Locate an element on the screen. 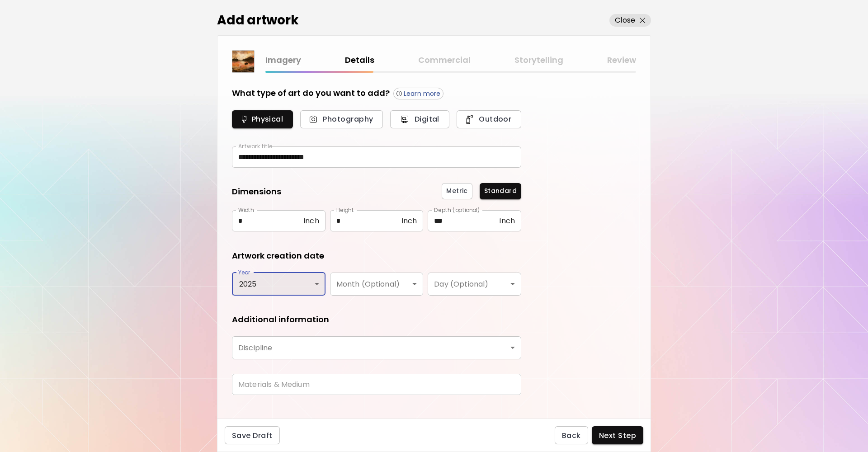 Image resolution: width=868 pixels, height=452 pixels. a: Imagery is located at coordinates (283, 60).